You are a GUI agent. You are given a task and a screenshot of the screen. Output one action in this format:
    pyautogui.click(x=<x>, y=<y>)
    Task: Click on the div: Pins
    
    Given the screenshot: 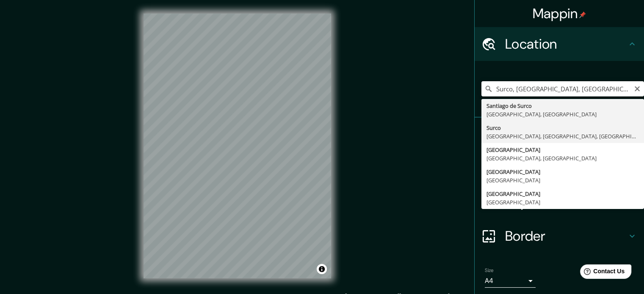 What is the action you would take?
    pyautogui.click(x=559, y=135)
    